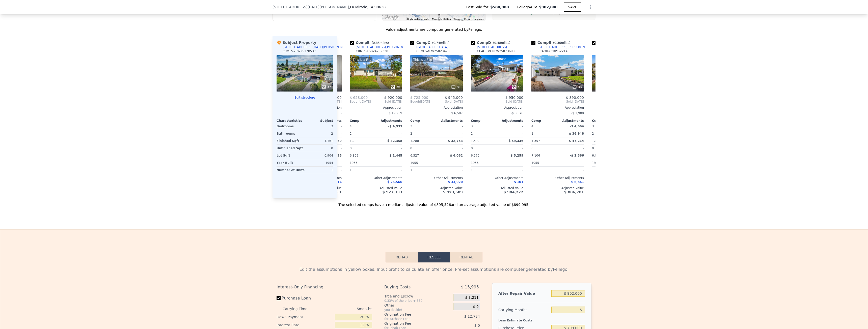 The width and height of the screenshot is (868, 329). Describe the element at coordinates (513, 192) in the screenshot. I see `span: $ 904,272` at that location.